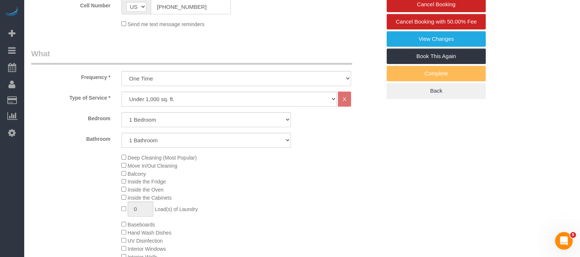 This screenshot has height=257, width=580. I want to click on span: Load(s) of Laundry, so click(177, 209).